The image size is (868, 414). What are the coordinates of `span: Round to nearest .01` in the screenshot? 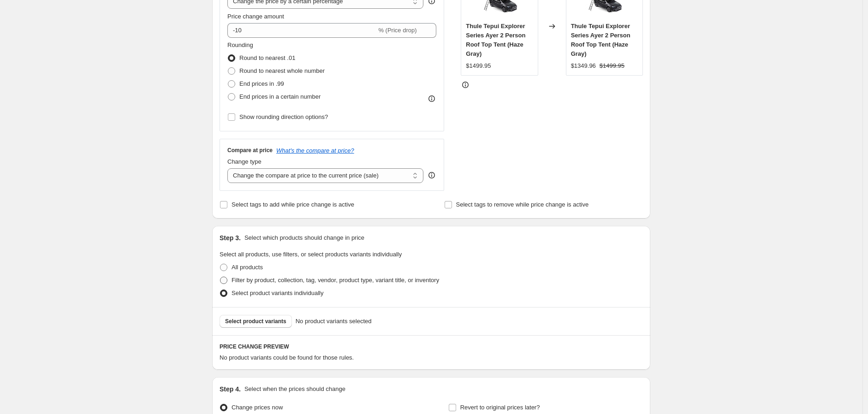 It's located at (267, 58).